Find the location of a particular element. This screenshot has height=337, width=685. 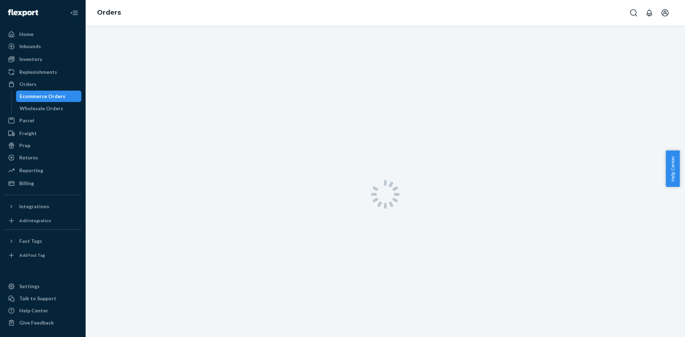

a: Replenishments is located at coordinates (43, 72).